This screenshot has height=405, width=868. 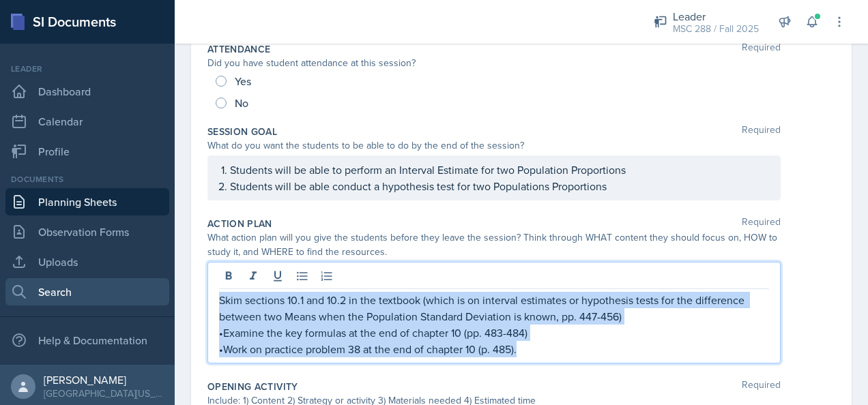 I want to click on div: Did you have student attendance at this session?, so click(x=494, y=63).